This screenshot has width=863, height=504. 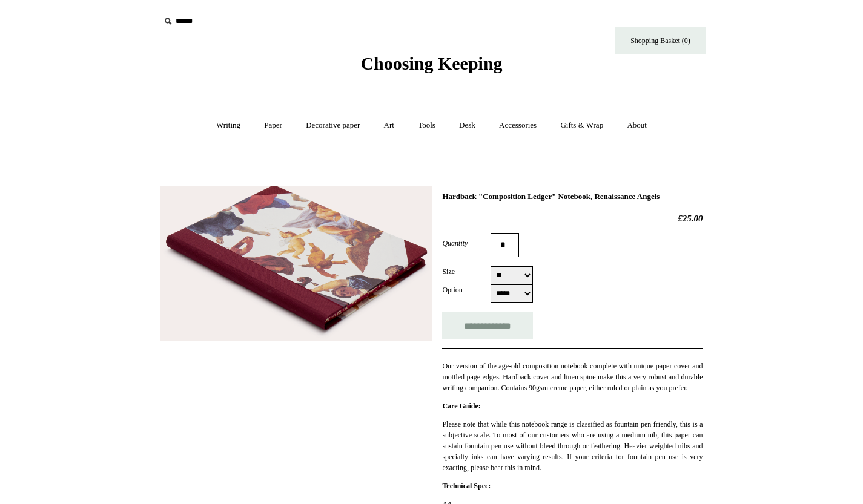 What do you see at coordinates (572, 446) in the screenshot?
I see `p: Please note that while this notebook range is classified as fountain pen friendly, this is a subj...` at bounding box center [572, 446].